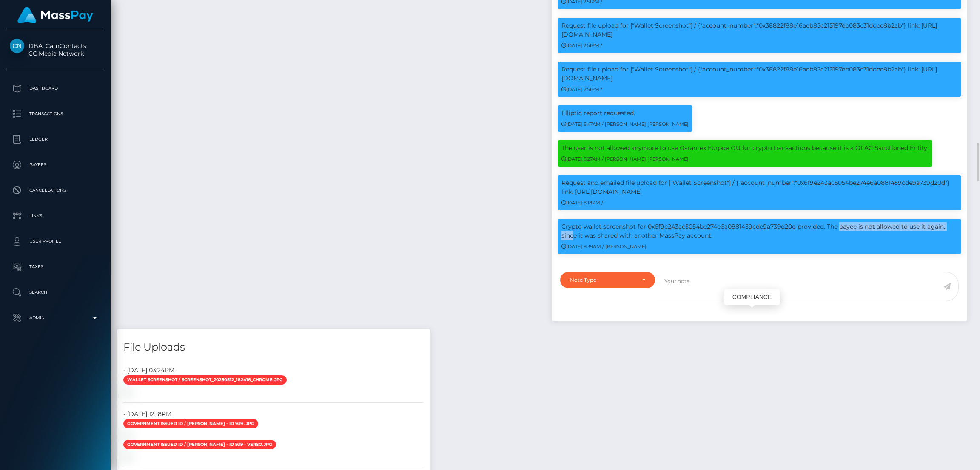 The width and height of the screenshot is (980, 470). Describe the element at coordinates (55, 292) in the screenshot. I see `a: Search` at that location.